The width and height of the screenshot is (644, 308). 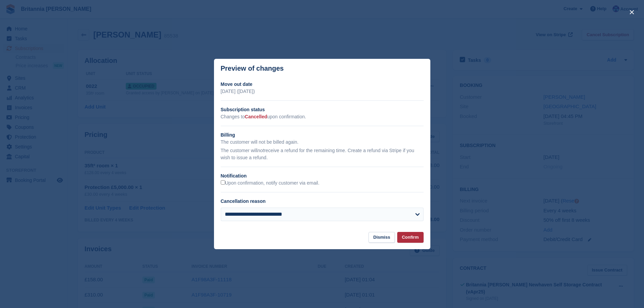 I want to click on button: Dismiss, so click(x=381, y=238).